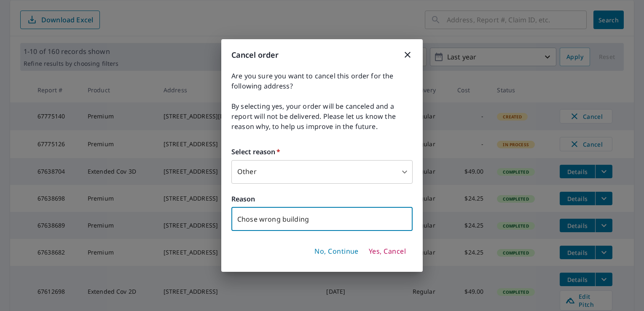  What do you see at coordinates (337, 252) in the screenshot?
I see `span: No, Continue` at bounding box center [337, 252].